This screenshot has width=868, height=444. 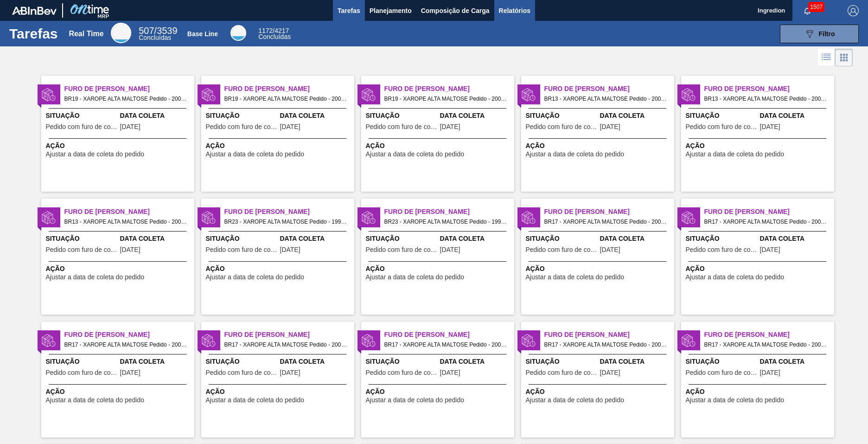 What do you see at coordinates (450, 250) in the screenshot?
I see `span: 05/08/2025` at bounding box center [450, 250].